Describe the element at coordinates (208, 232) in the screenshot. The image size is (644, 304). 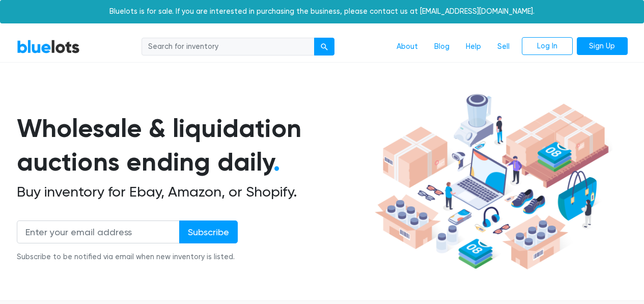
I see `input: Subscribe` at that location.